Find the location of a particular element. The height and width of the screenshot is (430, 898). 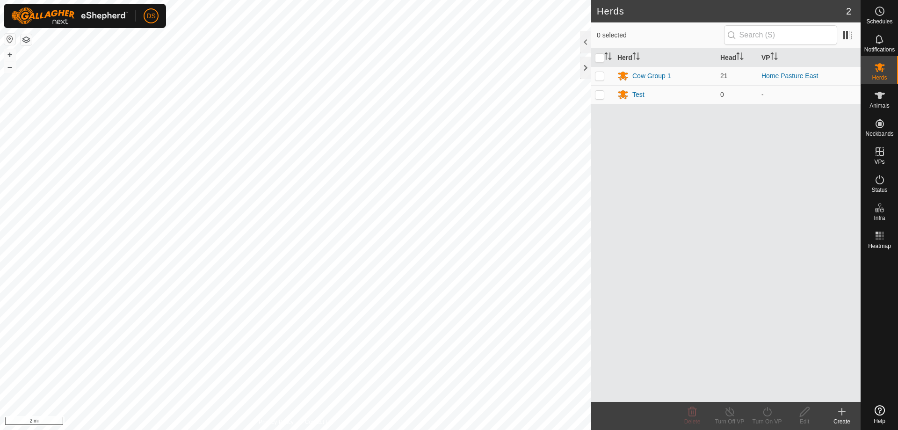

th: Head is located at coordinates (737, 58).